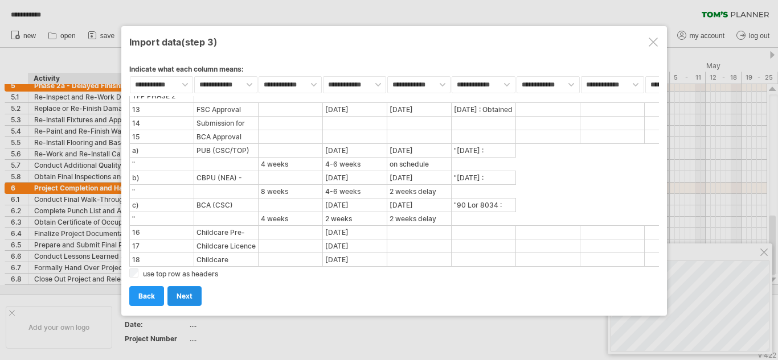  I want to click on div: 2 weeks, so click(355, 219).